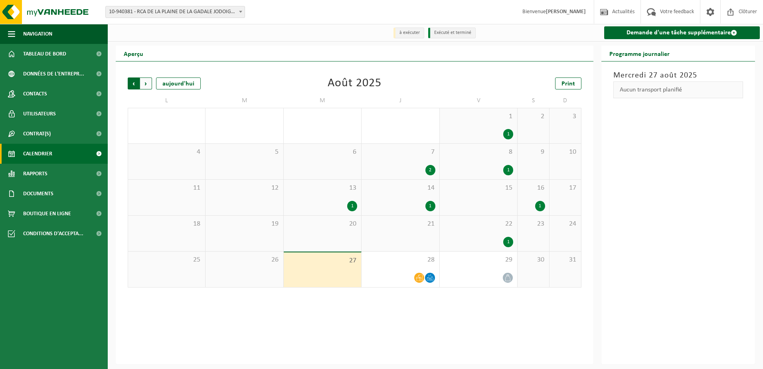 This screenshot has height=369, width=763. Describe the element at coordinates (322, 261) in the screenshot. I see `span: 27` at that location.